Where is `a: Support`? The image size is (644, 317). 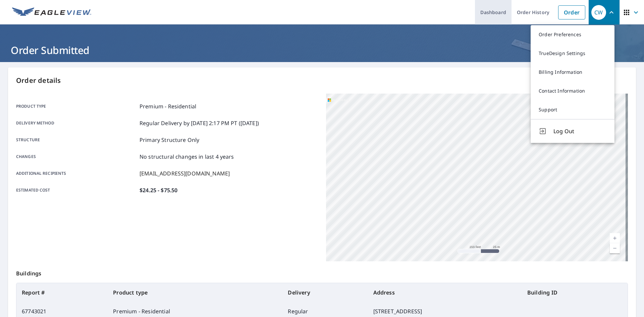
a: Support is located at coordinates (572, 110).